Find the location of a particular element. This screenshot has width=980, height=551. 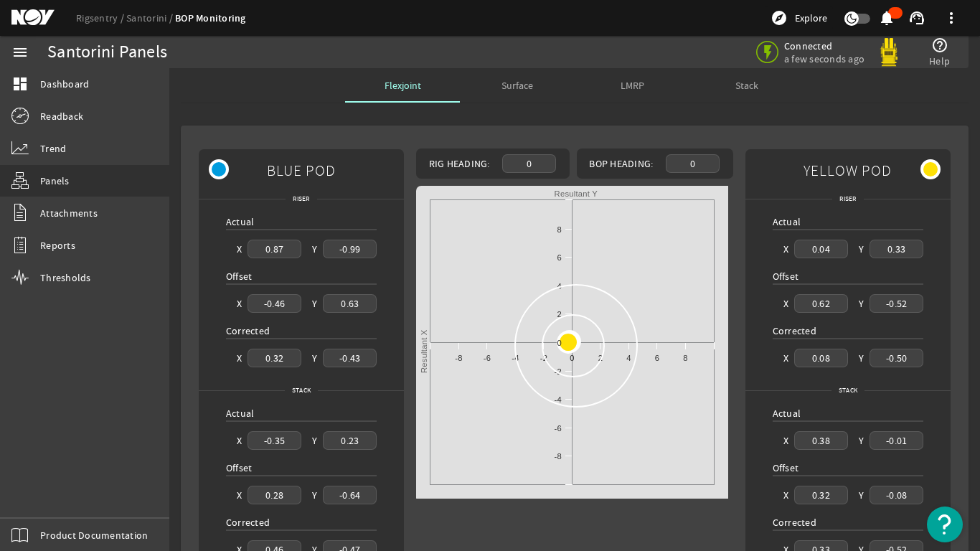

span: Panels is located at coordinates (54, 180).